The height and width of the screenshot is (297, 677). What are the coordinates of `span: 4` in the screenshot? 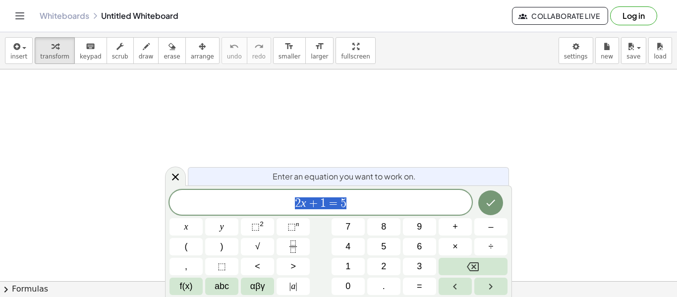 It's located at (348, 246).